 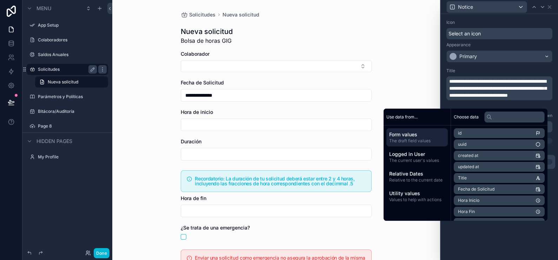 I want to click on a: Colaboradores, so click(x=72, y=40).